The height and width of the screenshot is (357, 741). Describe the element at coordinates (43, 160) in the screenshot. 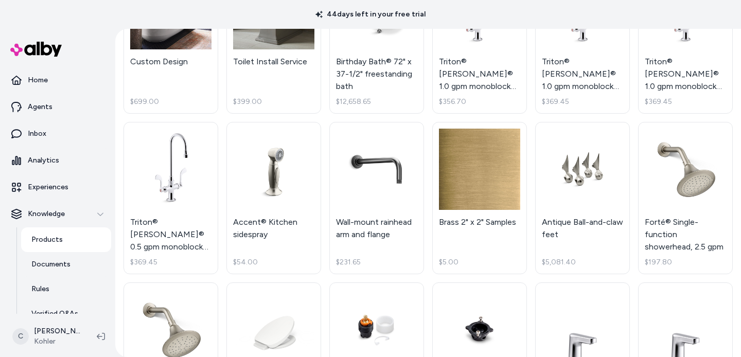

I see `p: Analytics` at that location.